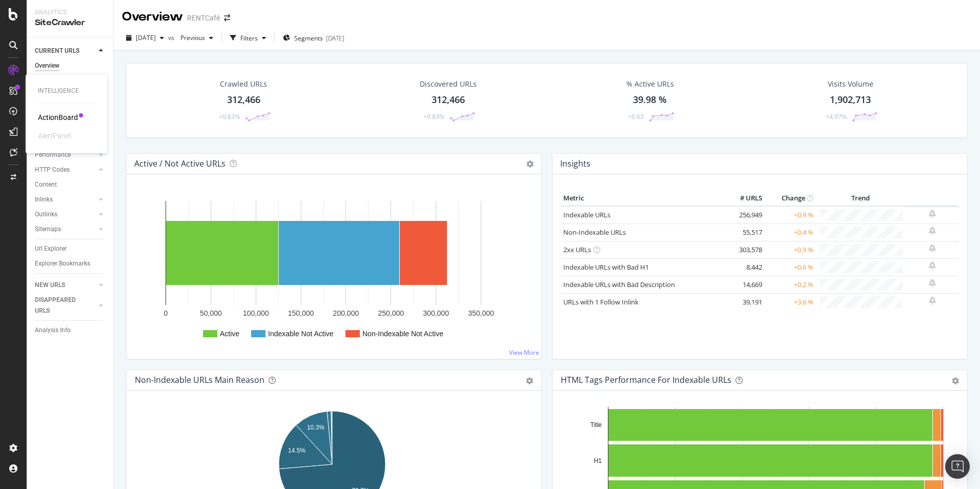 This screenshot has width=980, height=489. Describe the element at coordinates (70, 249) in the screenshot. I see `a: Url Explorer` at that location.